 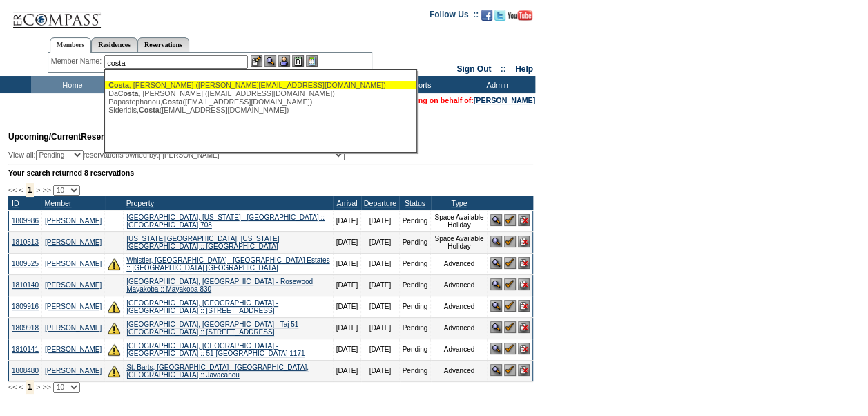 I want to click on a: Arrival, so click(x=346, y=203).